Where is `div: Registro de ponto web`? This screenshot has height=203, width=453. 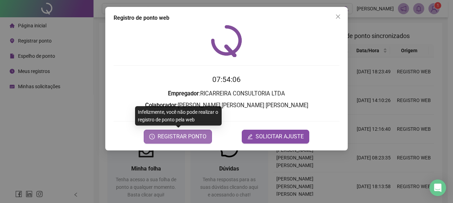
div: Registro de ponto web is located at coordinates (227, 18).